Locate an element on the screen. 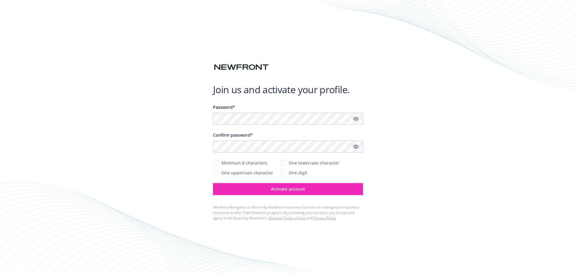  span: Minimum 8 characters is located at coordinates (244, 163).